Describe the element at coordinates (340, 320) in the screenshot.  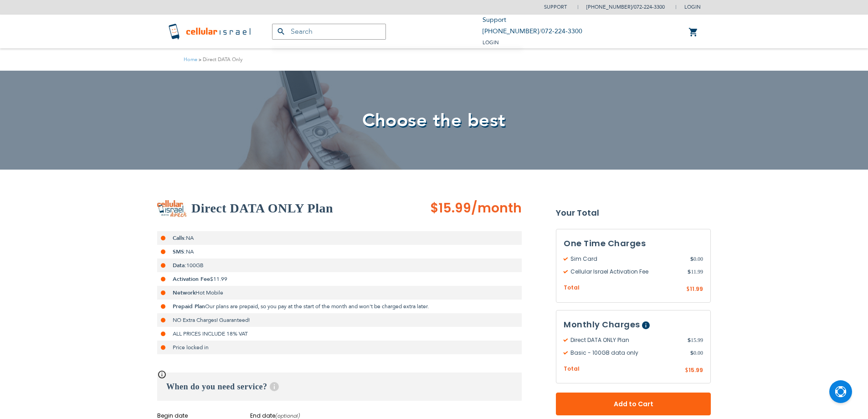
I see `li: NO Extra Charges! Guaranteed!` at that location.